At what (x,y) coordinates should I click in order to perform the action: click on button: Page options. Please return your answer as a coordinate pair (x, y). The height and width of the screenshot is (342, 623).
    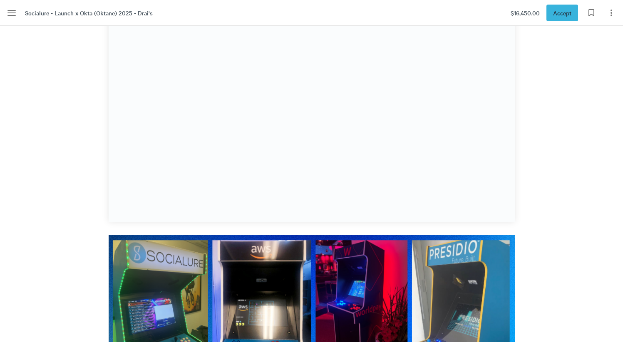
    Looking at the image, I should click on (611, 13).